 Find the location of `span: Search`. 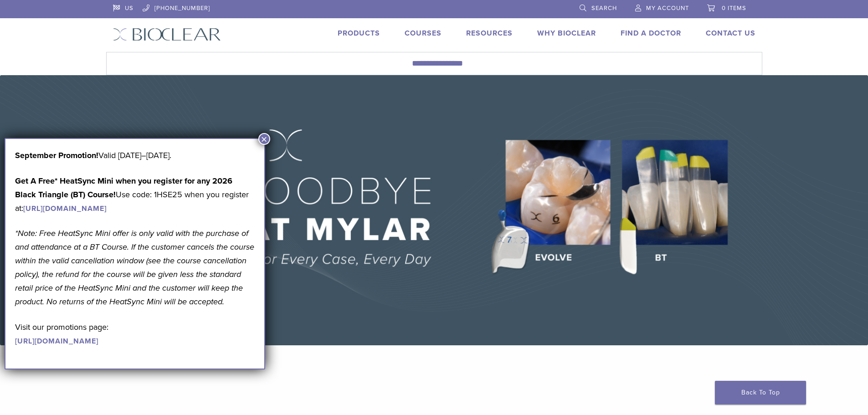

span: Search is located at coordinates (604, 8).